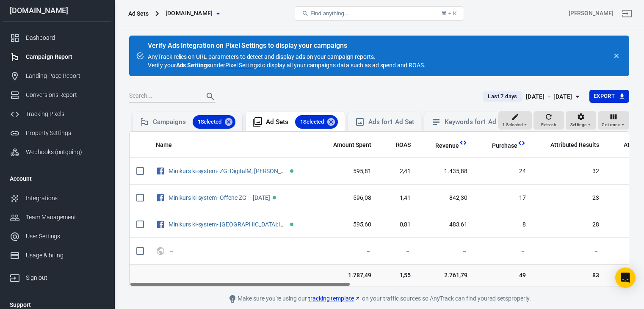 The width and height of the screenshot is (644, 309). I want to click on span: The total return on ad spend, so click(404, 145).